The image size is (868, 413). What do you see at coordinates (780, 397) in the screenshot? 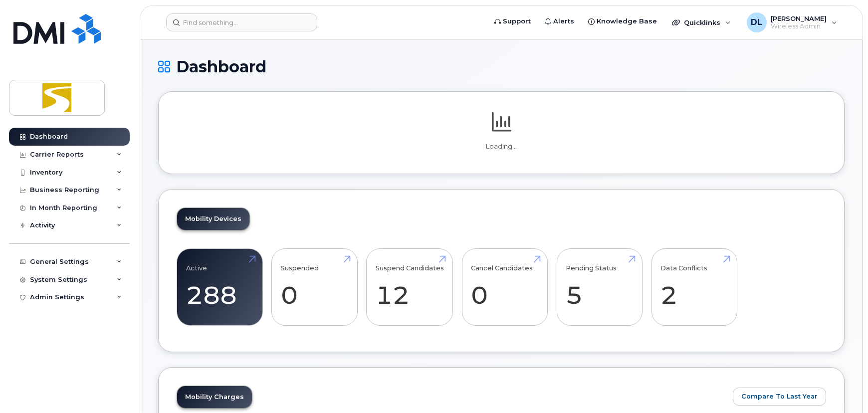
I see `button: Compare To Last Year` at bounding box center [780, 397].